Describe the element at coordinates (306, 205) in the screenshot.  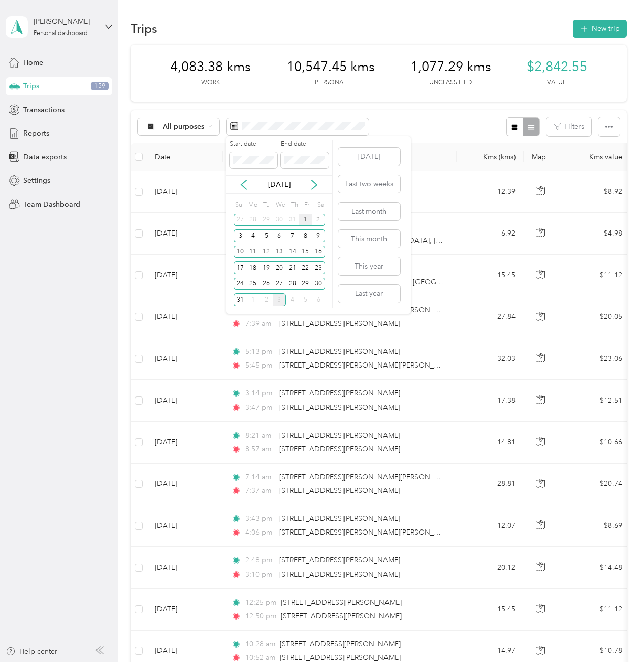
I see `div: Fr` at that location.